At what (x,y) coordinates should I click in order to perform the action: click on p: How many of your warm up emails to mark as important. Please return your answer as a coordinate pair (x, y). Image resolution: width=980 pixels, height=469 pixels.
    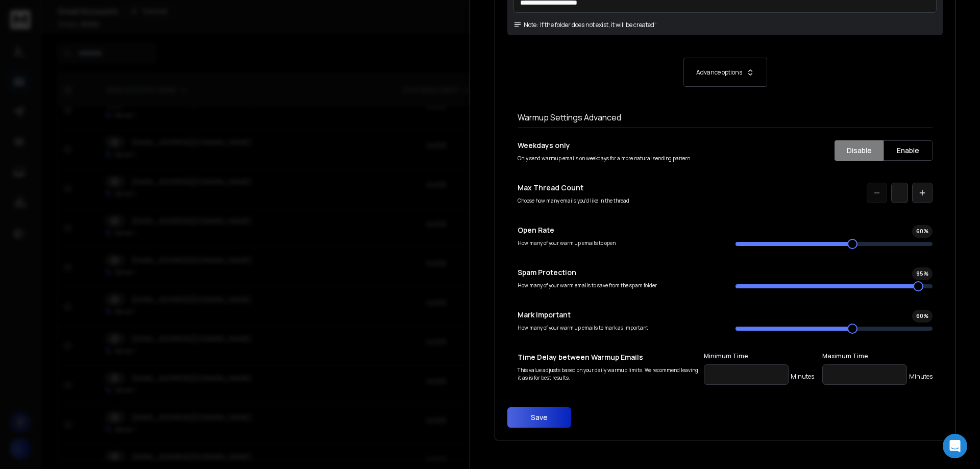
    Looking at the image, I should click on (616, 328).